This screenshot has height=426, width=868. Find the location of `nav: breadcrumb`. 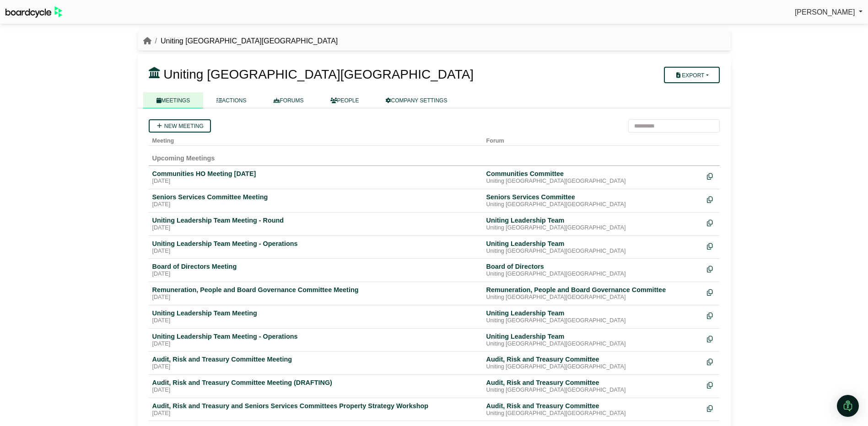

nav: breadcrumb is located at coordinates (241, 41).